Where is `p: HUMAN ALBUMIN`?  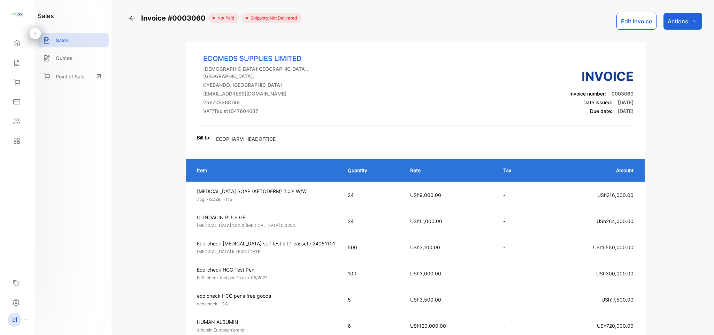
p: HUMAN ALBUMIN is located at coordinates (266, 322).